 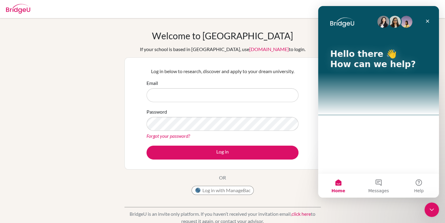 I want to click on div: Close, so click(x=109, y=15).